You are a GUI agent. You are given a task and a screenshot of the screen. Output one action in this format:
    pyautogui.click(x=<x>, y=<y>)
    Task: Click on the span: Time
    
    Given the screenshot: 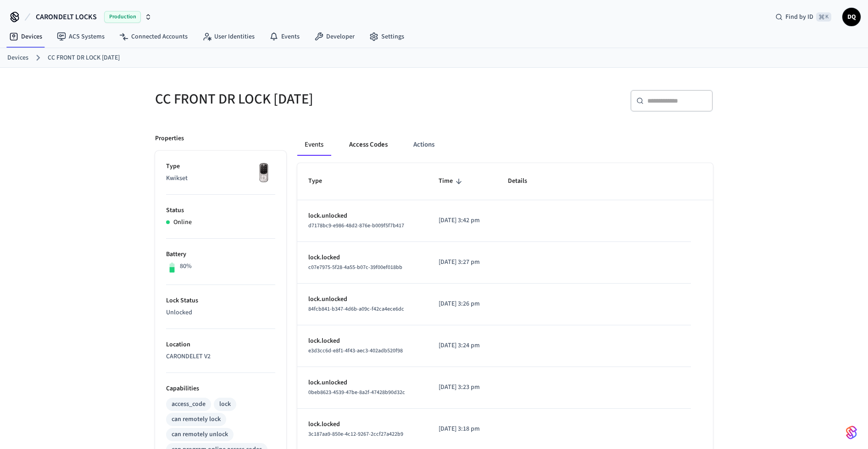 What is the action you would take?
    pyautogui.click(x=451, y=181)
    